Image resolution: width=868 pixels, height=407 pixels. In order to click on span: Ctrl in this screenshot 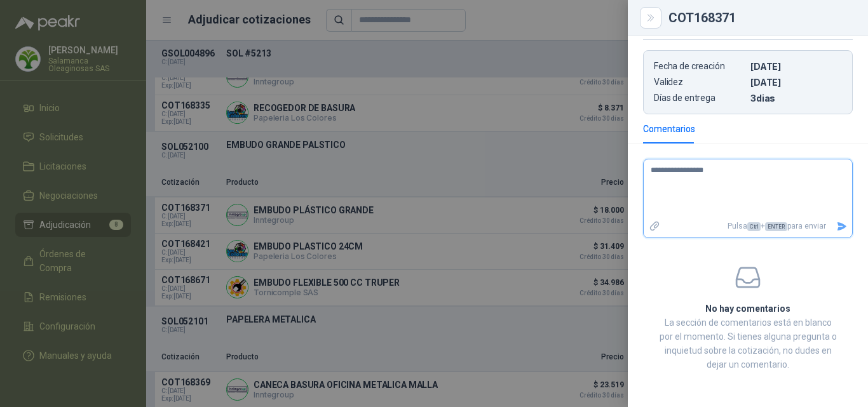, I will do `click(754, 227)`.